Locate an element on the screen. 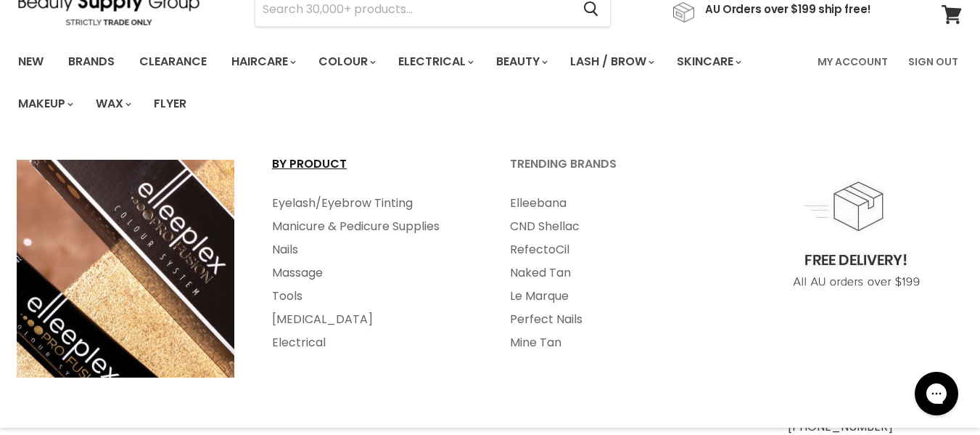 Image resolution: width=980 pixels, height=435 pixels. a: Lash / Brow is located at coordinates (611, 62).